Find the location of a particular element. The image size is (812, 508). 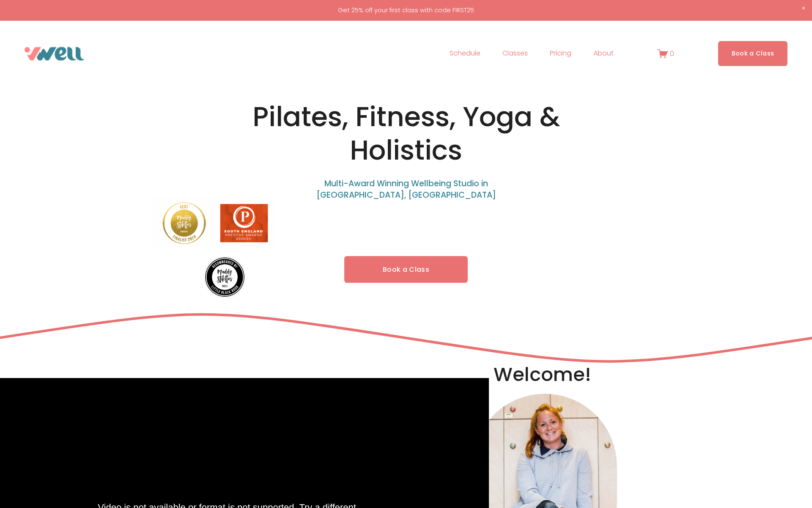

a: Pricing is located at coordinates (560, 54).